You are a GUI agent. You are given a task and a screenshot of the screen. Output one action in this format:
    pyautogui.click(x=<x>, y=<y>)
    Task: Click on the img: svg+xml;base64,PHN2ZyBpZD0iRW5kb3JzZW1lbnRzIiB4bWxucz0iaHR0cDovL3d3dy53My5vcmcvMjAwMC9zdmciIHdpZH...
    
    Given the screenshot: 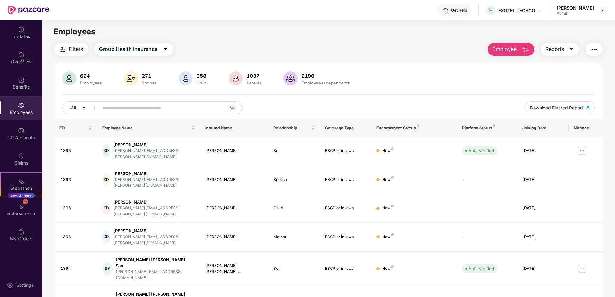 What is the action you would take?
    pyautogui.click(x=21, y=207)
    